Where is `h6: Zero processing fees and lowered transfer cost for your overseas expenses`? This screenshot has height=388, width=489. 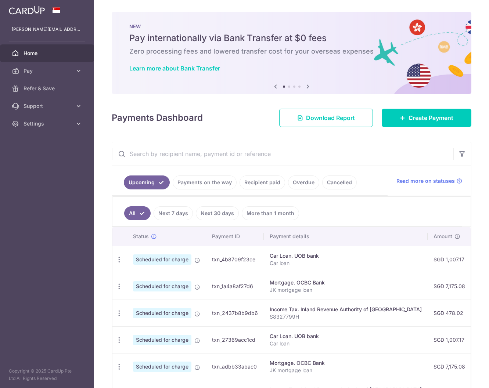 h6: Zero processing fees and lowered transfer cost for your overseas expenses is located at coordinates (291, 51).